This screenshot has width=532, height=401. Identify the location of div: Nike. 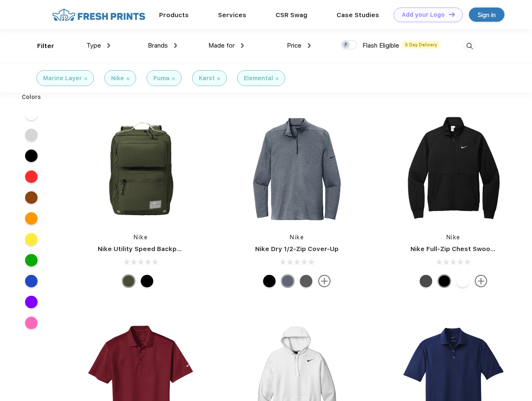
(117, 78).